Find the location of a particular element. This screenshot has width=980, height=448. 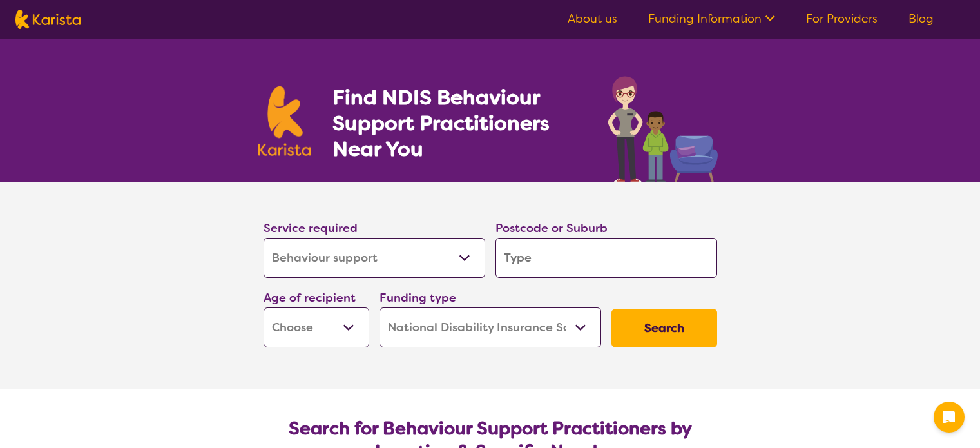

a: Blog is located at coordinates (921, 19).